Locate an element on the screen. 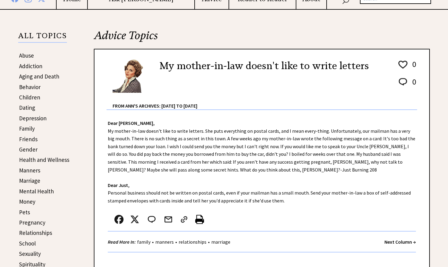 Image resolution: width=448 pixels, height=267 pixels. a: Manners is located at coordinates (30, 170).